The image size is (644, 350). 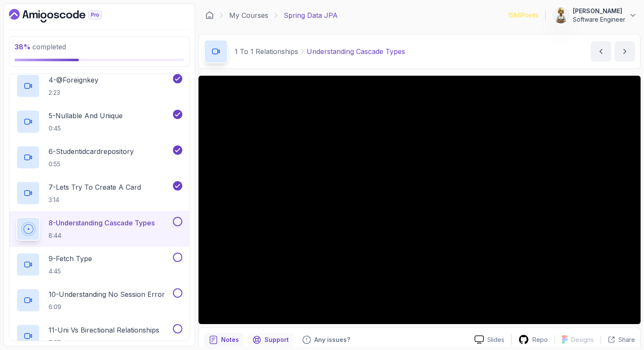 What do you see at coordinates (102, 223) in the screenshot?
I see `p: 8 - Understanding Cascade Types` at bounding box center [102, 223].